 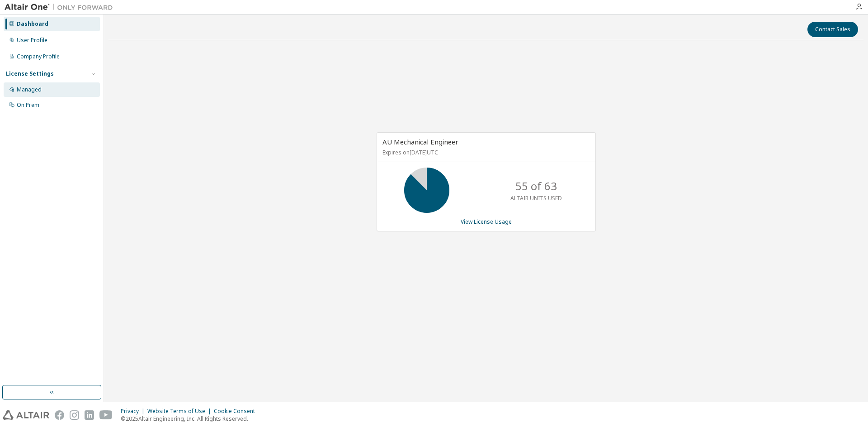 I want to click on img: facebook.svg, so click(x=59, y=414).